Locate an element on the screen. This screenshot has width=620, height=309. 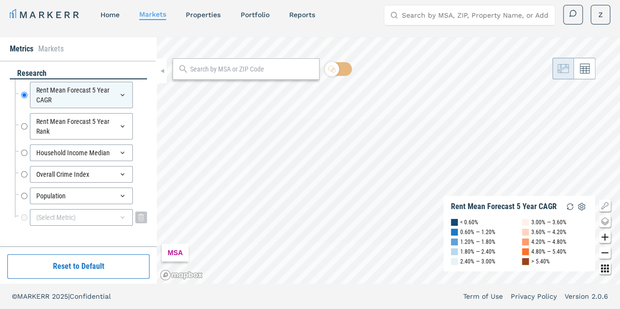
span: Confidential is located at coordinates (90, 296).